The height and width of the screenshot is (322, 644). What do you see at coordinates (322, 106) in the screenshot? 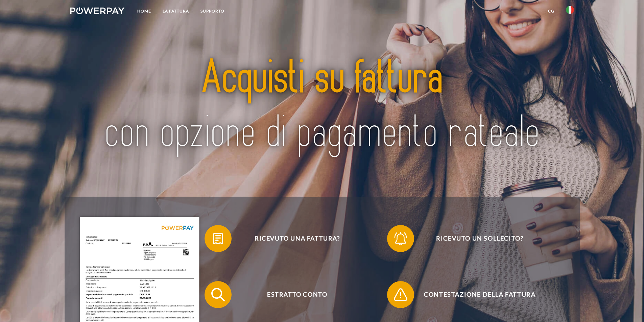
I see `img: title-powerpay_it.svg` at bounding box center [322, 106].